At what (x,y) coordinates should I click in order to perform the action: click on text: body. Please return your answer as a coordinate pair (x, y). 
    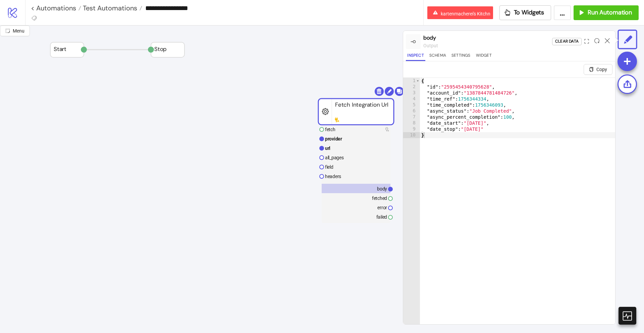
    Looking at the image, I should click on (382, 189).